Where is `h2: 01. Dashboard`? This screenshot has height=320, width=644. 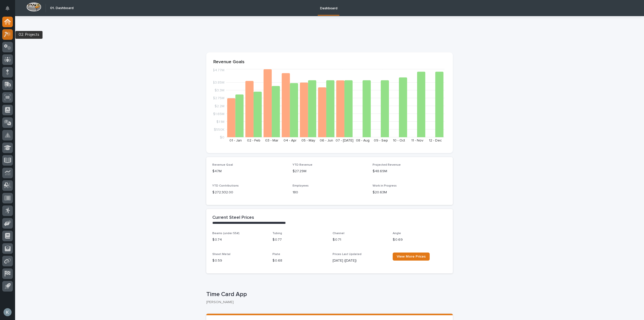
h2: 01. Dashboard is located at coordinates (61, 8).